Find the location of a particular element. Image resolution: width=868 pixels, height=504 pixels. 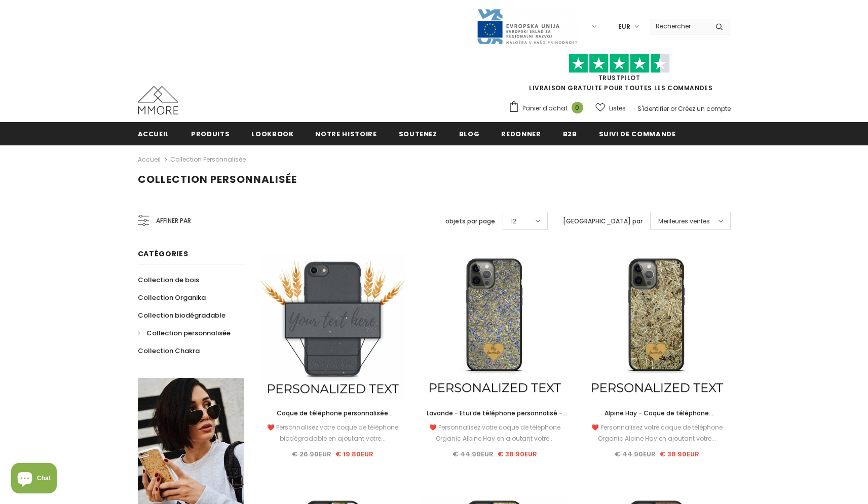

span: € 19.80EUR is located at coordinates (355, 454).